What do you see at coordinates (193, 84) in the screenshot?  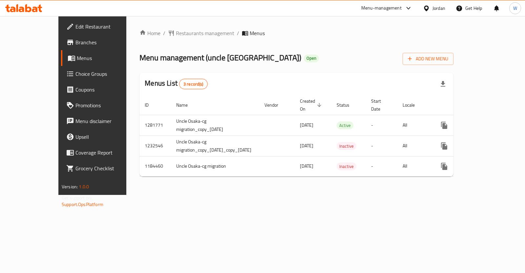 I see `div: Total records count` at bounding box center [193, 84].